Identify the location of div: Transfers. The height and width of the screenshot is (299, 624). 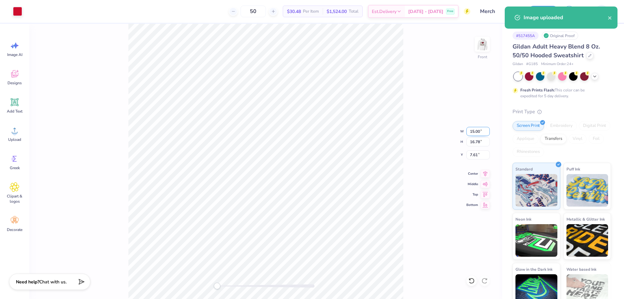
(553, 139).